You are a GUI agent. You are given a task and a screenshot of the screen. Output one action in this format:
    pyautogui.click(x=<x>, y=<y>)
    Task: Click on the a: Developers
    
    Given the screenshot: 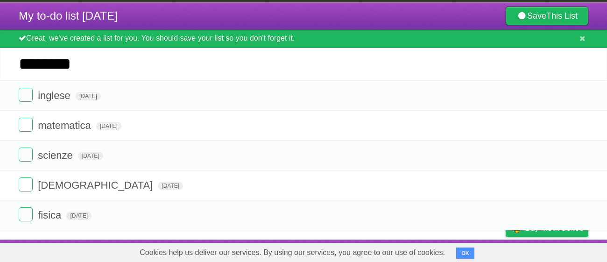 What is the action you would take?
    pyautogui.click(x=431, y=251)
    